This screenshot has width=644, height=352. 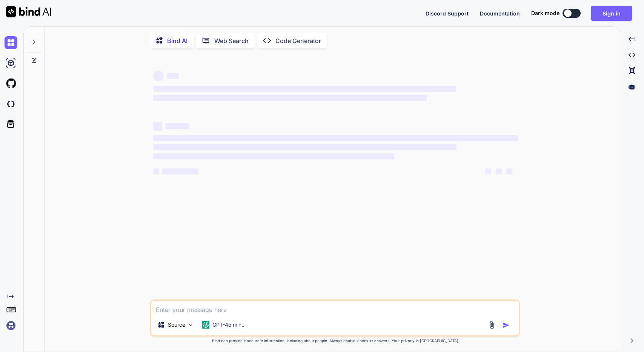 I want to click on img: chat, so click(x=11, y=43).